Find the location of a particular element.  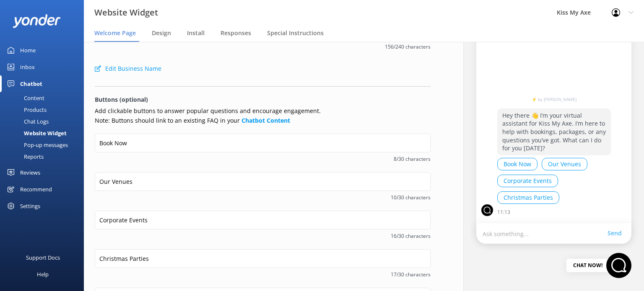

div: Recommend is located at coordinates (36, 189).